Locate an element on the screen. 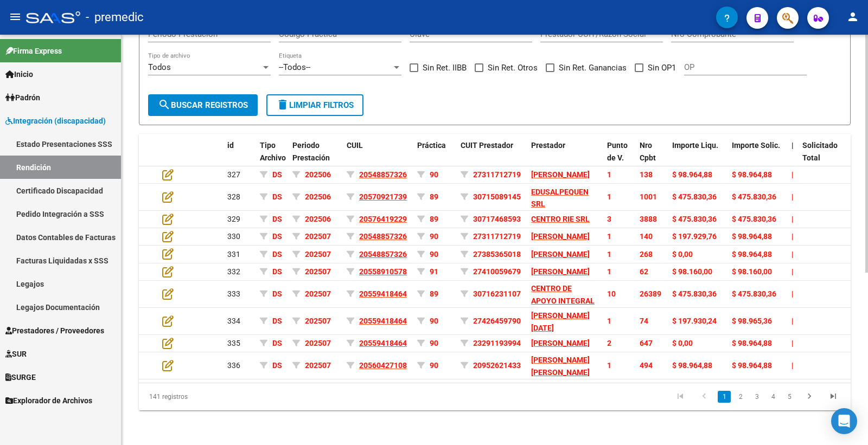  div: 141 registros is located at coordinates (209, 397).